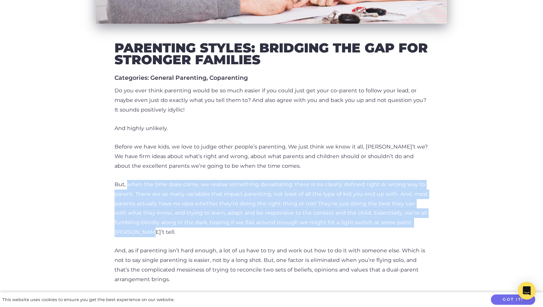  I want to click on p: But, when the time does come, we realise something devastating: there is no clearly defined right..., so click(271, 209).